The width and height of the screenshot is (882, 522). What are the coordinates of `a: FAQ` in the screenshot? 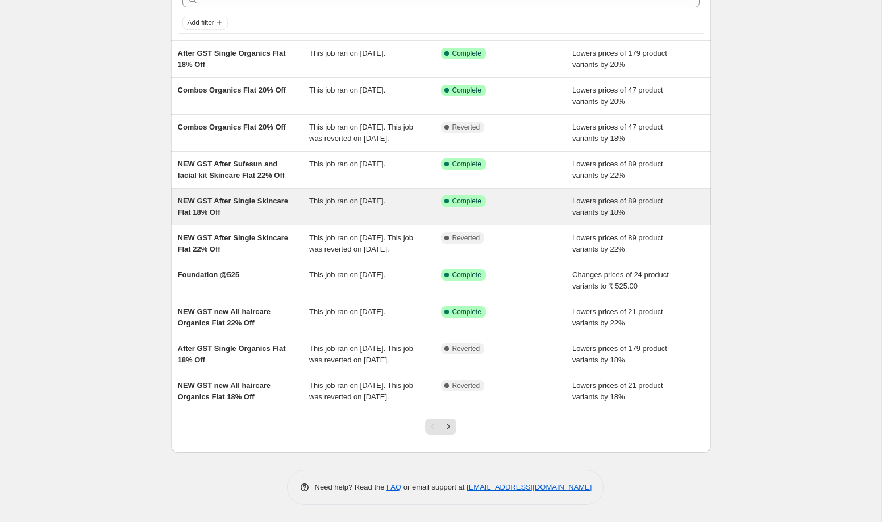 It's located at (394, 487).